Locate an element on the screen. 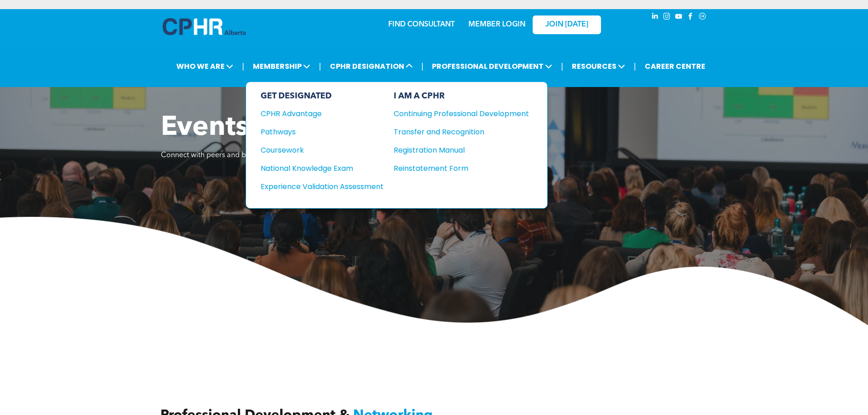  a: Coursework is located at coordinates (322, 150).